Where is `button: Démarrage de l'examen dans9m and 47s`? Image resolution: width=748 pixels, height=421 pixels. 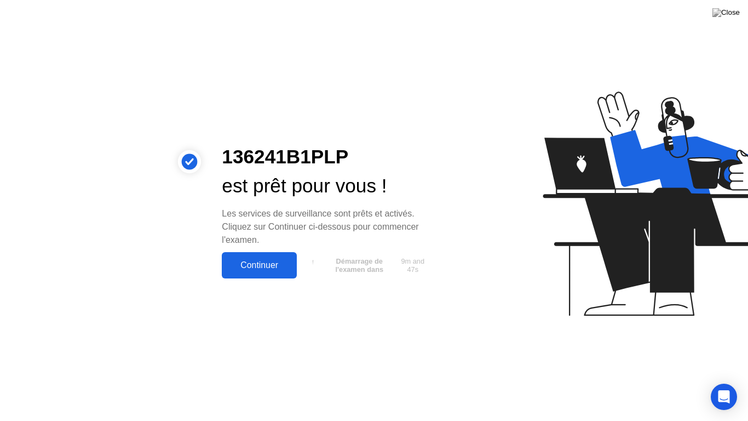 button: Démarrage de l'examen dans9m and 47s is located at coordinates (366, 265).